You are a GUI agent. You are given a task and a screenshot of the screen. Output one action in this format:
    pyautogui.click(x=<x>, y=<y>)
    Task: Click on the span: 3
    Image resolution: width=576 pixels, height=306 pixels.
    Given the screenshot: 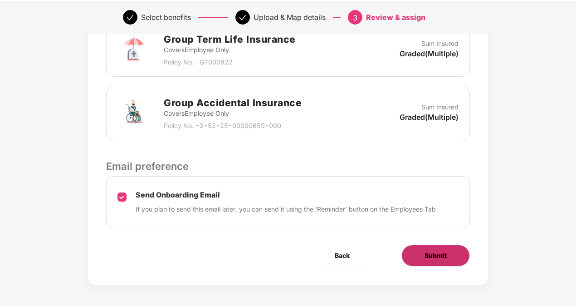 What is the action you would take?
    pyautogui.click(x=355, y=18)
    